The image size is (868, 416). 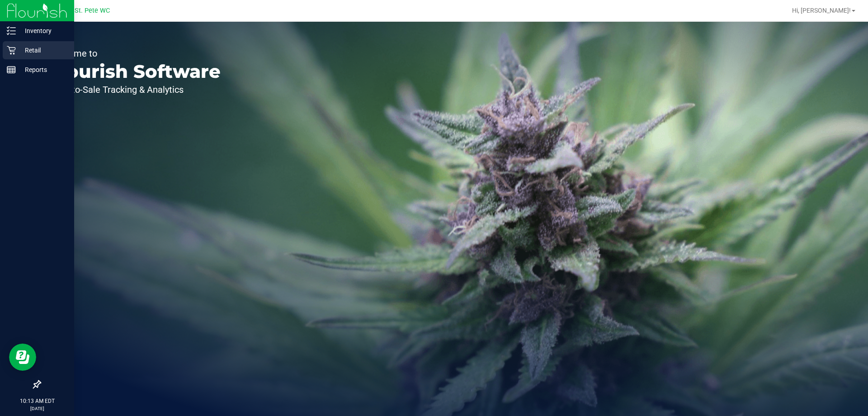 What do you see at coordinates (43, 50) in the screenshot?
I see `p: Retail` at bounding box center [43, 50].